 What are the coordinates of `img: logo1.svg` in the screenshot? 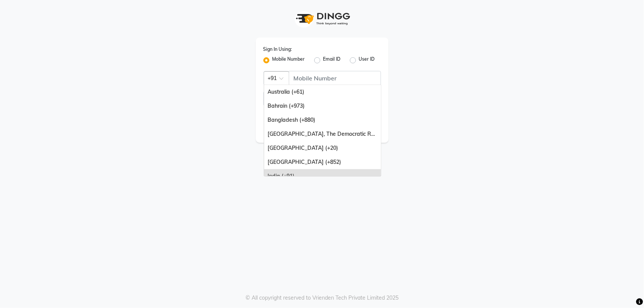 It's located at (322, 18).